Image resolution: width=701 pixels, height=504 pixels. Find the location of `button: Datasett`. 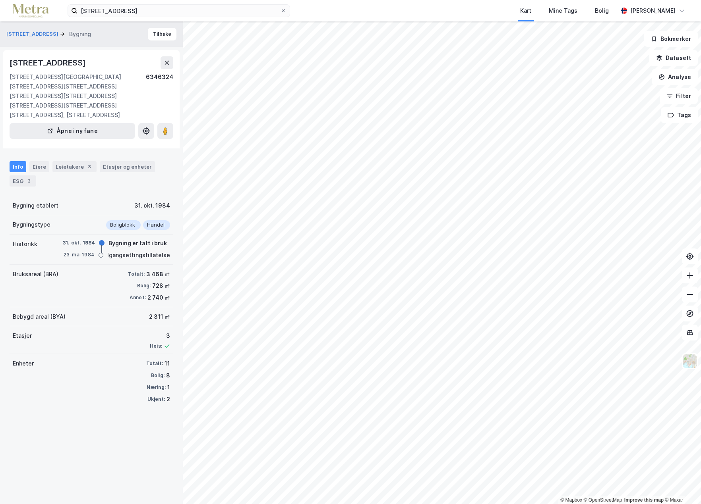

button: Datasett is located at coordinates (673, 58).